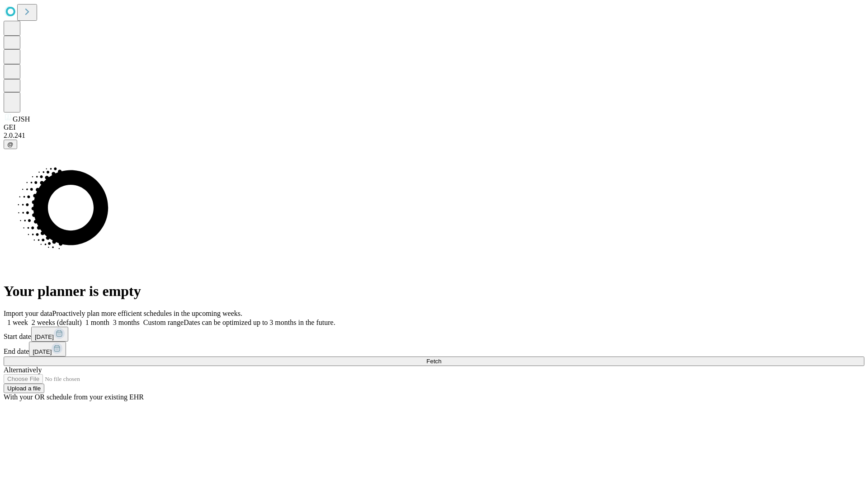  I want to click on button: Fetch, so click(434, 360).